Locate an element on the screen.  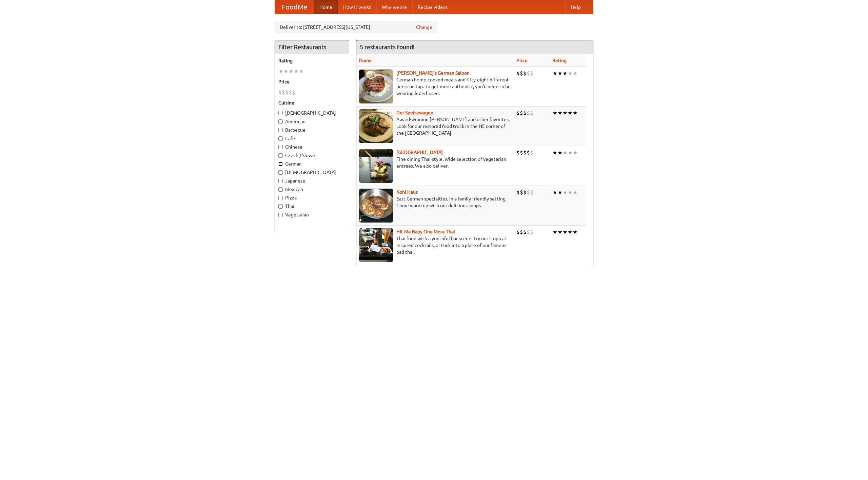
label: Japanese is located at coordinates (312, 180).